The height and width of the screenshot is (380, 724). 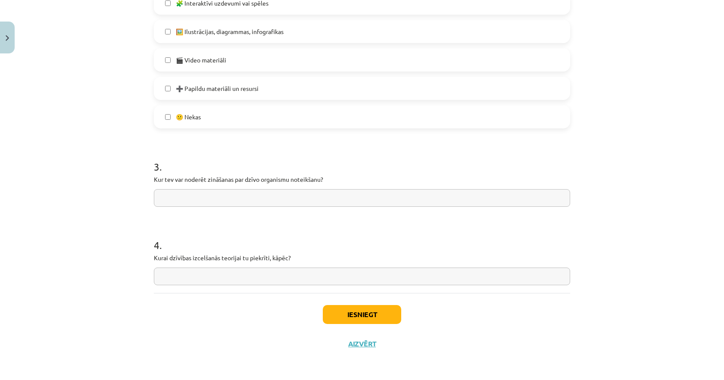 I want to click on button: Aizvērt, so click(x=362, y=344).